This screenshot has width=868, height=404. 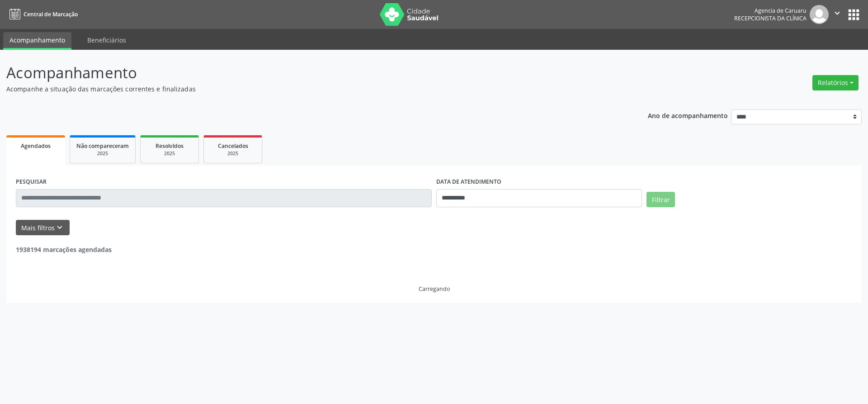 What do you see at coordinates (51, 14) in the screenshot?
I see `span: Central de Marcação` at bounding box center [51, 14].